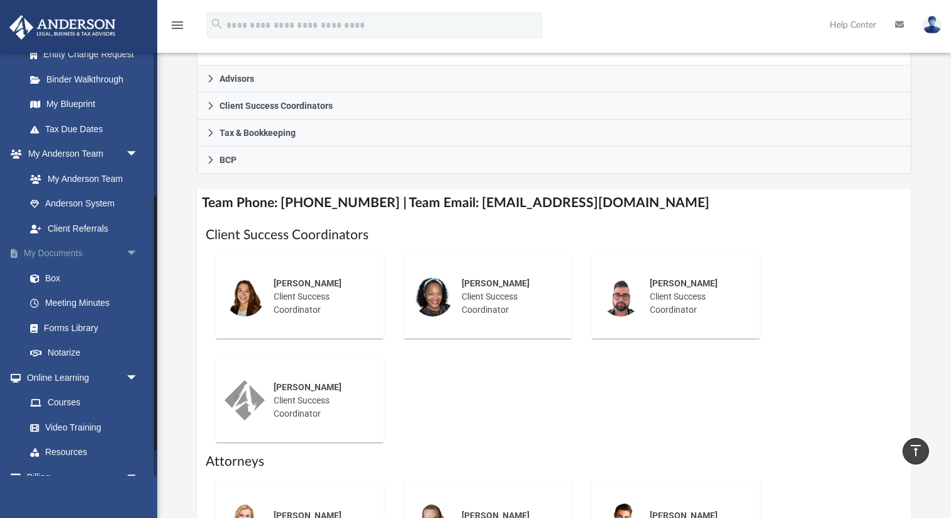  I want to click on a: Tax & Bookkeeping, so click(554, 133).